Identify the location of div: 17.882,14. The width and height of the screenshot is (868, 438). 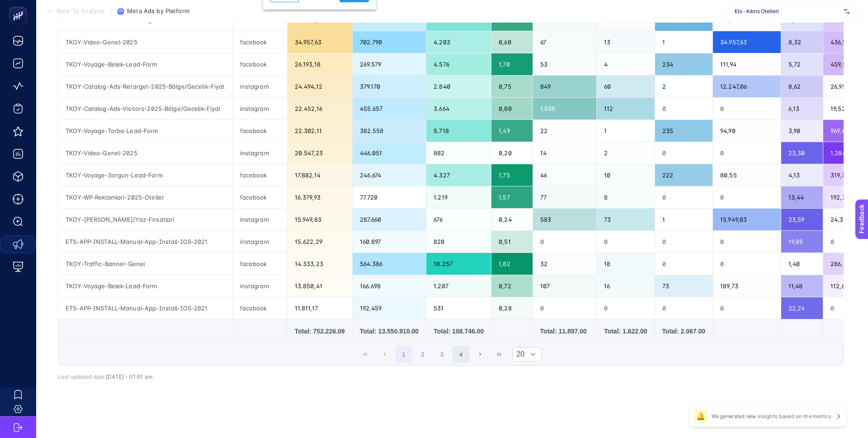
(320, 175).